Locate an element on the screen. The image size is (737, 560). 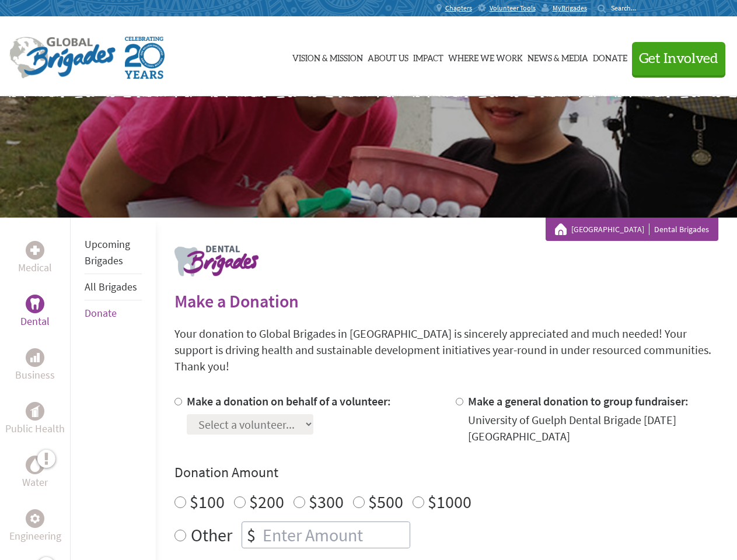
h4: Donation Amount is located at coordinates (446, 472).